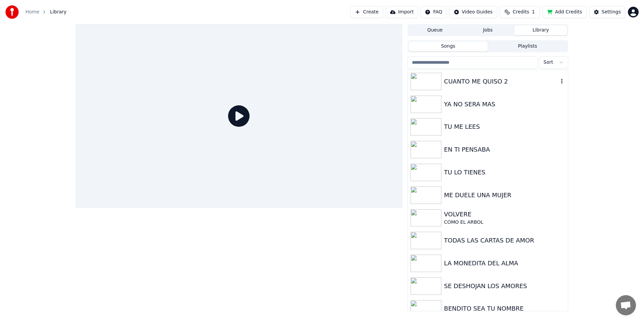 This screenshot has height=322, width=644. Describe the element at coordinates (501, 82) in the screenshot. I see `div: CUANTO ME QUISO 2` at that location.